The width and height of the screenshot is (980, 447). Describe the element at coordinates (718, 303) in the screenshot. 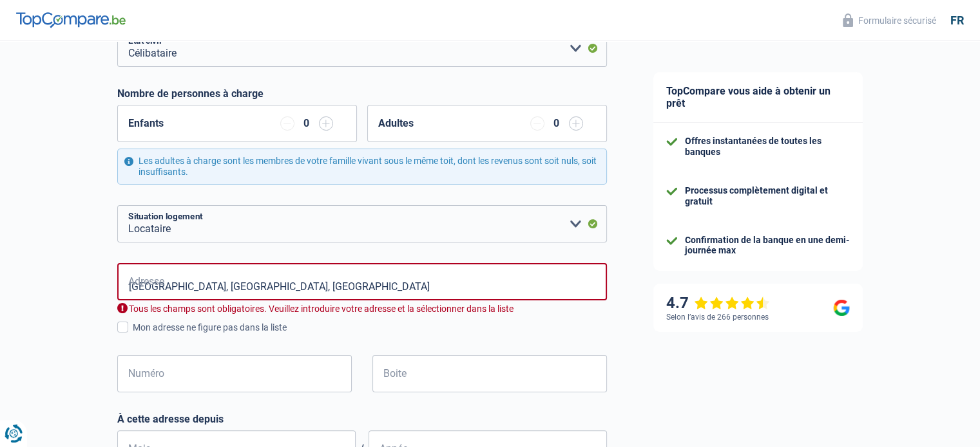

I see `div: 4.7` at that location.